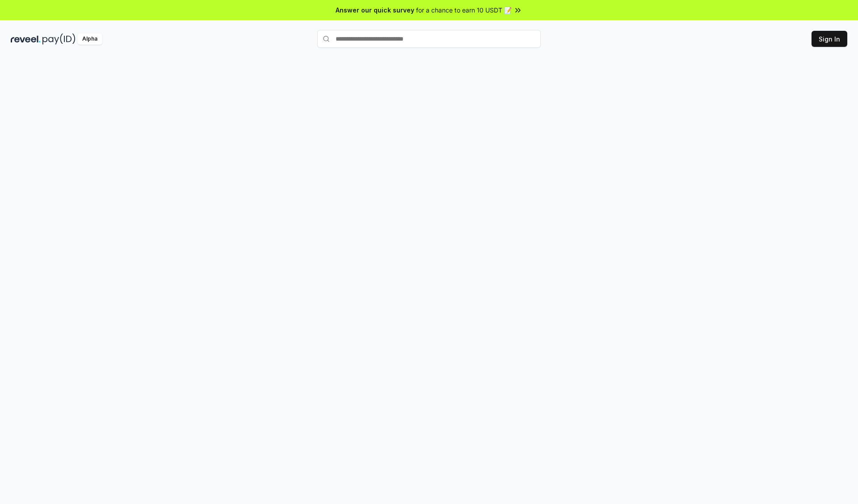  I want to click on button: Sign In, so click(829, 39).